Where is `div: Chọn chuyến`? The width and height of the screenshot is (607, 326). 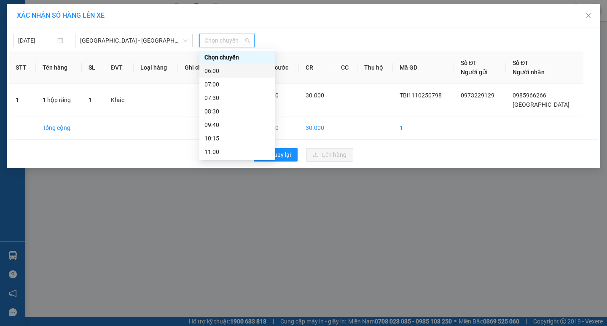 div: Chọn chuyến is located at coordinates (237, 57).